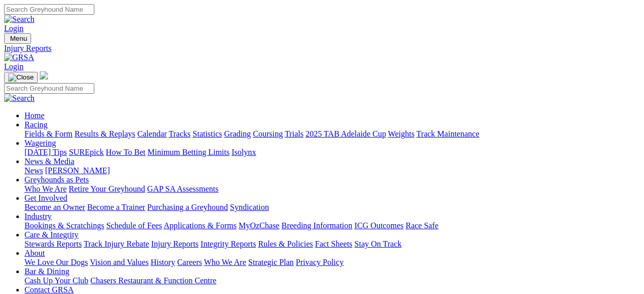 Image resolution: width=644 pixels, height=294 pixels. I want to click on a: Get Involved, so click(46, 198).